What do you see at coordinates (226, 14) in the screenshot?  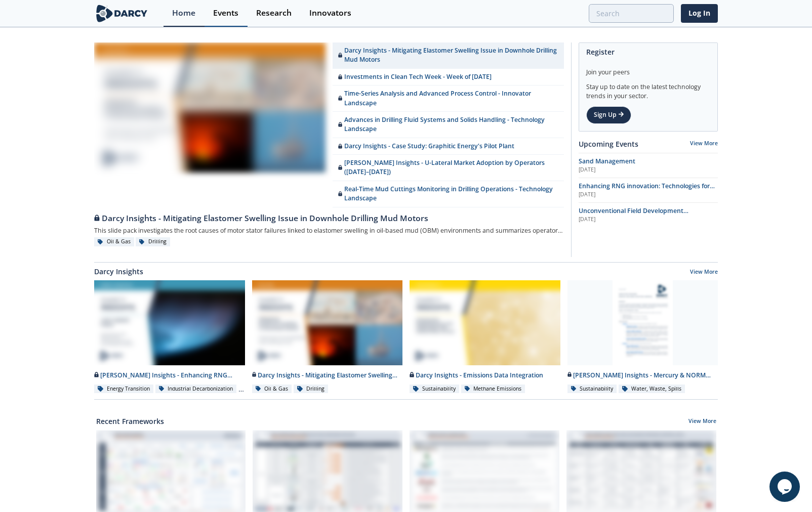 I see `div: Events` at bounding box center [226, 14].